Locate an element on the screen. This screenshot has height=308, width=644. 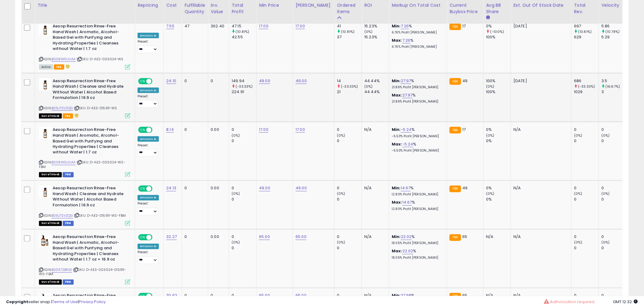
b: Aesop Resurrection Rinse-Free Hand Wash | Cleanse and Hydrate Without Water | Alcohol Based Formu... is located at coordinates (89, 197).